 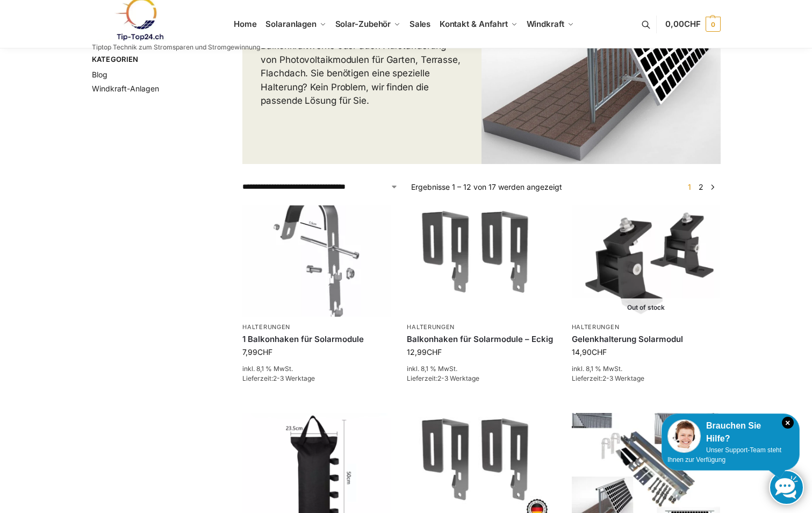 I want to click on p: Hier finden Sie alles, was Sie zur Befestigung von Solarmodulen benötigen. Halterungen für Balkon..., so click(x=362, y=59).